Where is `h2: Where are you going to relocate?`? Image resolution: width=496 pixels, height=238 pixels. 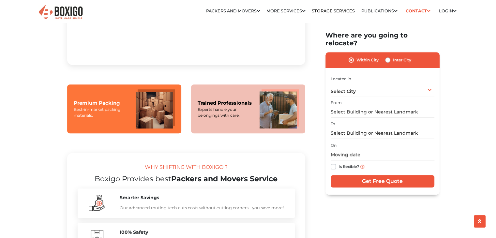
h2: Where are you going to relocate? is located at coordinates (382, 39).